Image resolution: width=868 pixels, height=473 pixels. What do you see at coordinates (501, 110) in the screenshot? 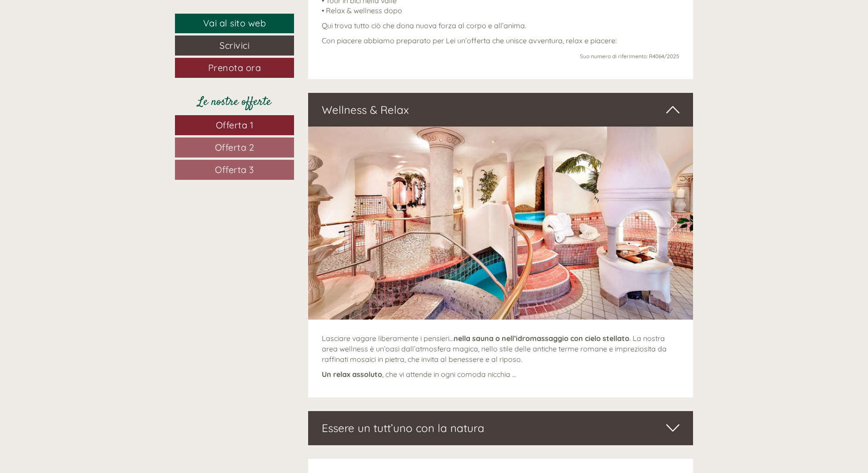
I see `div: Wellness & Relax` at bounding box center [501, 110].